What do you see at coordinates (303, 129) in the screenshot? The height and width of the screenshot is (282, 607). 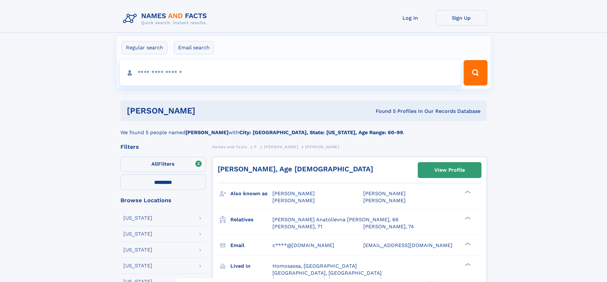 I see `div: We found 5 people named with .` at bounding box center [303, 129].